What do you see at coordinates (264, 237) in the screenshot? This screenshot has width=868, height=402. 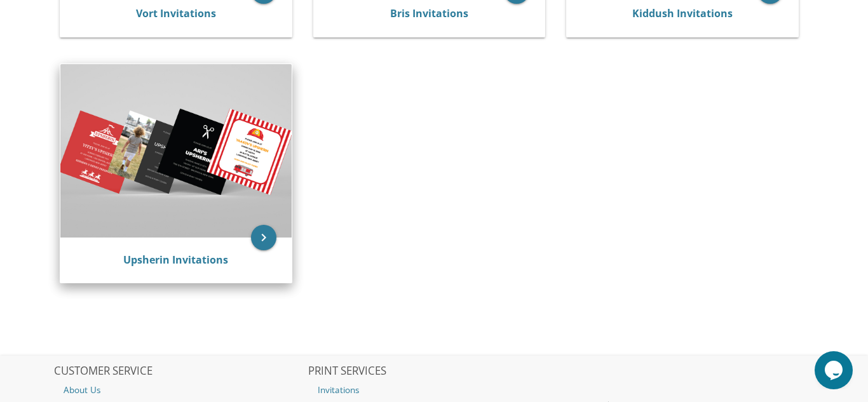 I see `a: keyboard_arrow_right` at bounding box center [264, 237].